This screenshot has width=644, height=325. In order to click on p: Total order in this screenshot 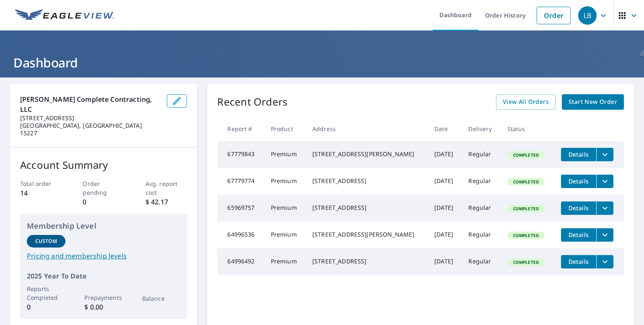, I will do `click(41, 183)`.